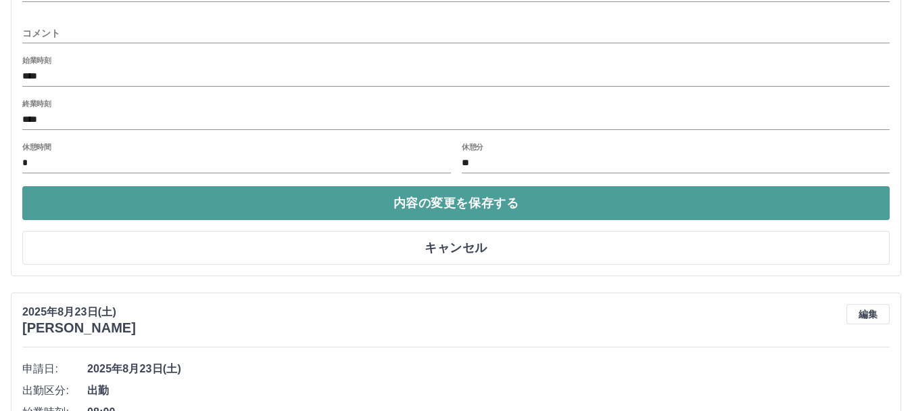 Image resolution: width=912 pixels, height=411 pixels. What do you see at coordinates (456, 203) in the screenshot?
I see `button: 内容の変更を保存する` at bounding box center [456, 203].